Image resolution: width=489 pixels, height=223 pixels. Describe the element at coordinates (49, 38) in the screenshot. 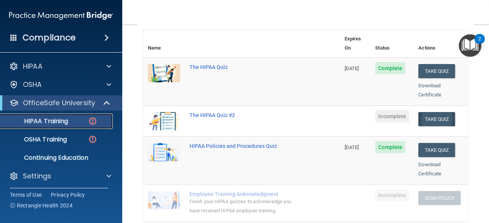

I see `h4: Compliance` at that location.